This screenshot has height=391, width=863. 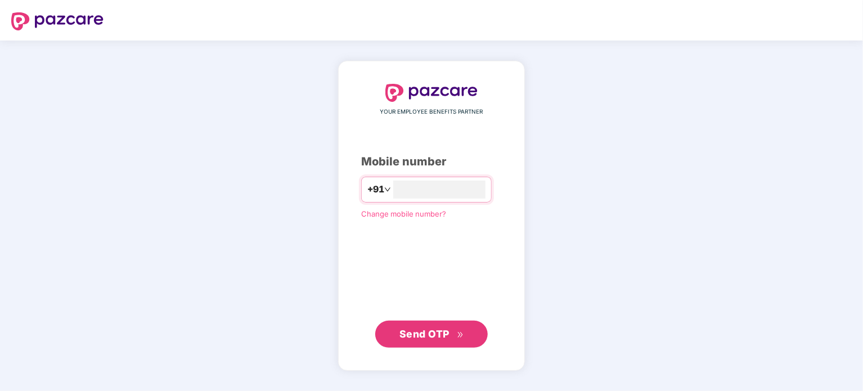 I want to click on span: double-right, so click(x=460, y=335).